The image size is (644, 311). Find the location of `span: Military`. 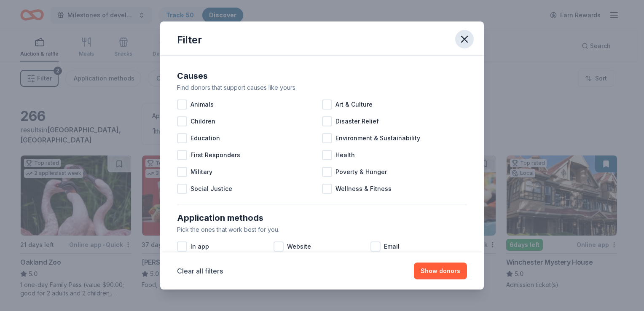

span: Military is located at coordinates (202, 172).